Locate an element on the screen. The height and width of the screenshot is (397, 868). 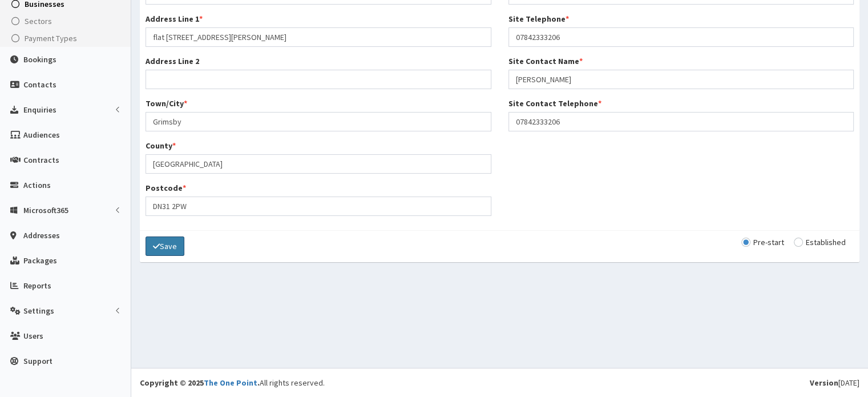
label: Postcode is located at coordinates (165, 188).